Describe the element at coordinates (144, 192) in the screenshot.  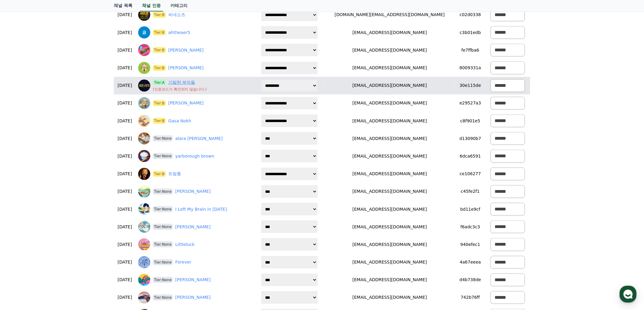
I see `img: Michele Wagner` at that location.